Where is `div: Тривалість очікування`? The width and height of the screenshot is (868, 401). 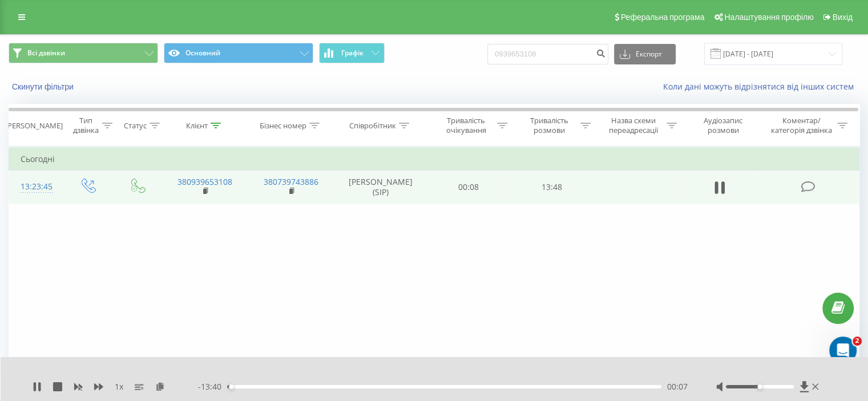
div: Тривалість очікування is located at coordinates (467, 126).